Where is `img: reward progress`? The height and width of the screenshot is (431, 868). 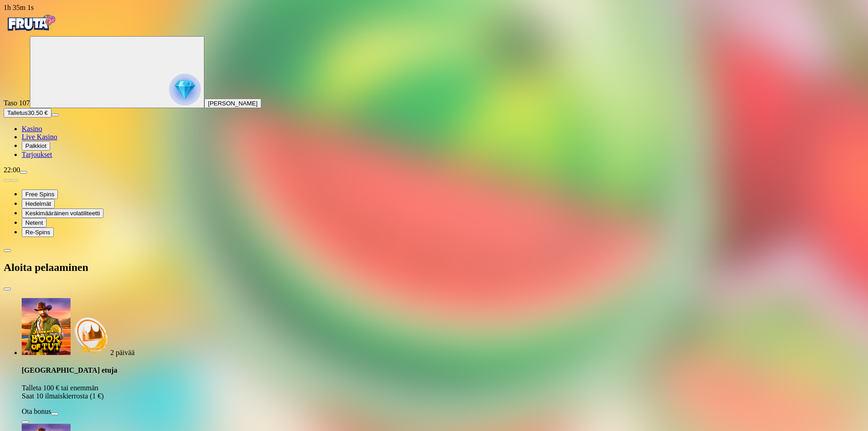
img: reward progress is located at coordinates (185, 90).